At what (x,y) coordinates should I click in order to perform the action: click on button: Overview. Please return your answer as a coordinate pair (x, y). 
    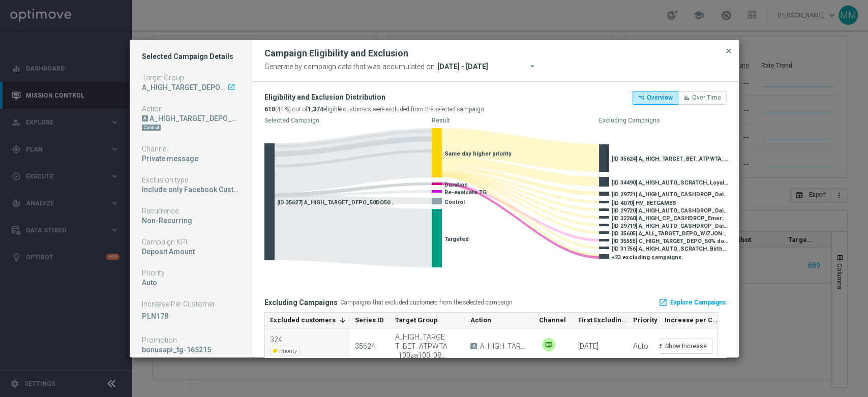
    Looking at the image, I should click on (656, 98).